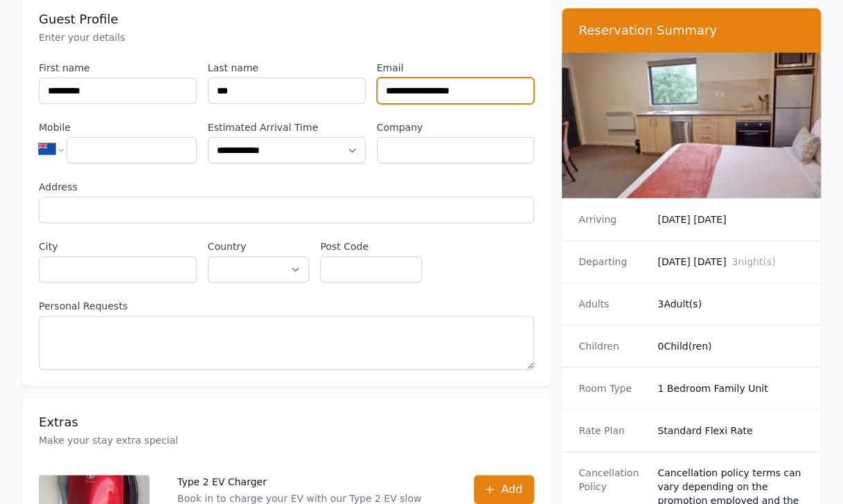 The width and height of the screenshot is (843, 504). Describe the element at coordinates (612, 346) in the screenshot. I see `dt: Children` at that location.